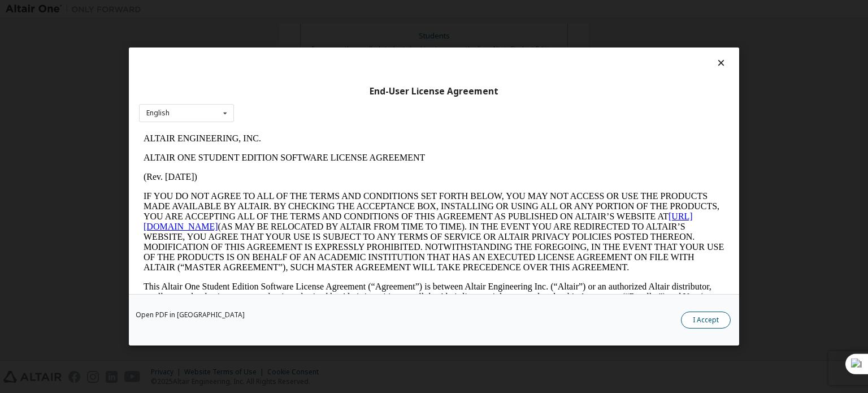  Describe the element at coordinates (295, 173) in the screenshot. I see `p: This Altair One Student Edition Software License Agreement (“Agreement”) is between Altair Engine...` at that location.